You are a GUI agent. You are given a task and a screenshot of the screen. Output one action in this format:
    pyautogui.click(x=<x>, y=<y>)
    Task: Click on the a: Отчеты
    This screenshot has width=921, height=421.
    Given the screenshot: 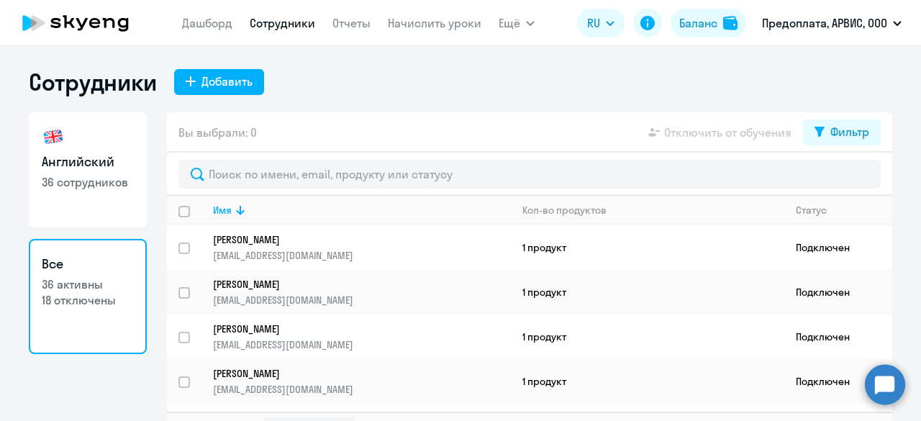 What is the action you would take?
    pyautogui.click(x=351, y=23)
    